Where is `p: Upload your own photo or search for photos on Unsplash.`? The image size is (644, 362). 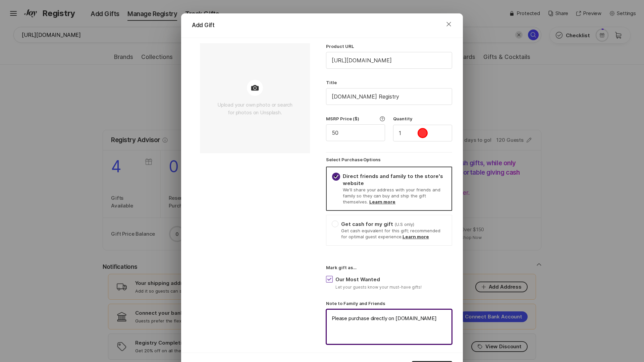 p: Upload your own photo or search for photos on Unsplash. is located at coordinates (255, 109).